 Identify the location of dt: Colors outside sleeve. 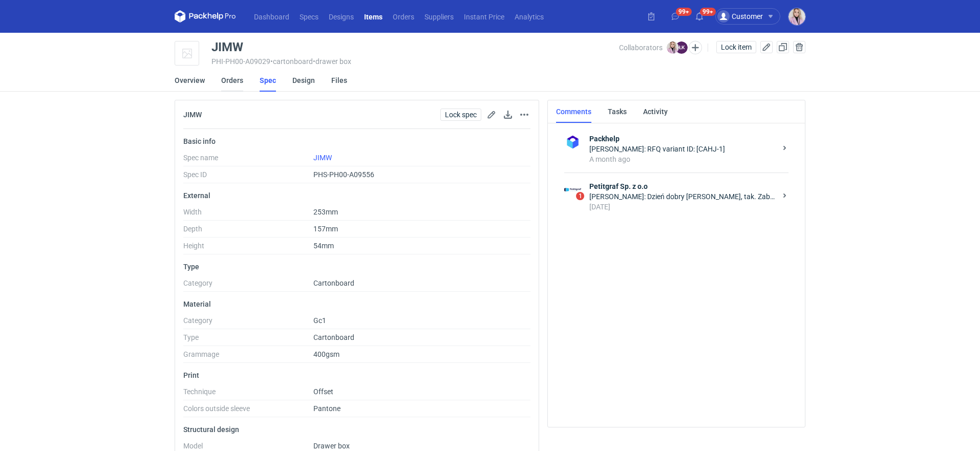
(249, 411).